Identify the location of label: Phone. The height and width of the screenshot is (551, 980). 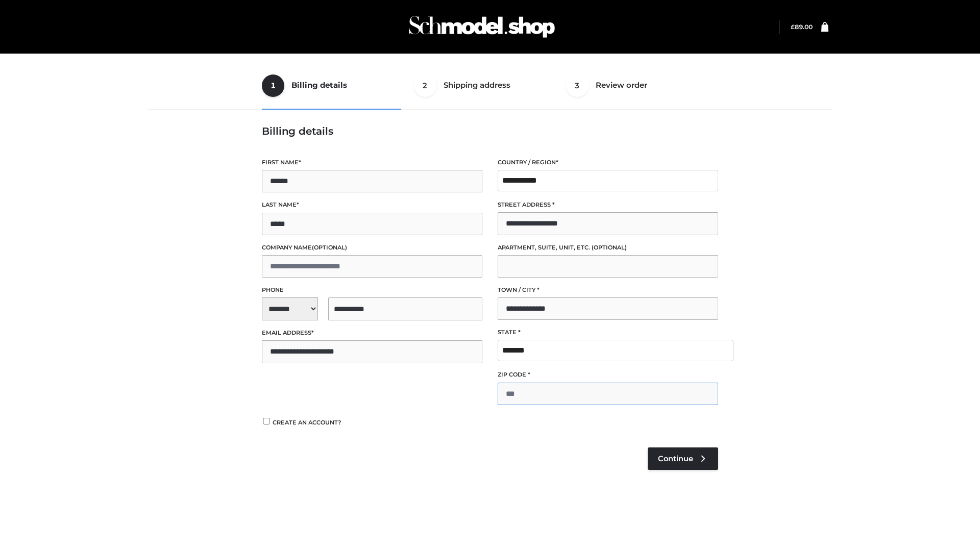
(372, 289).